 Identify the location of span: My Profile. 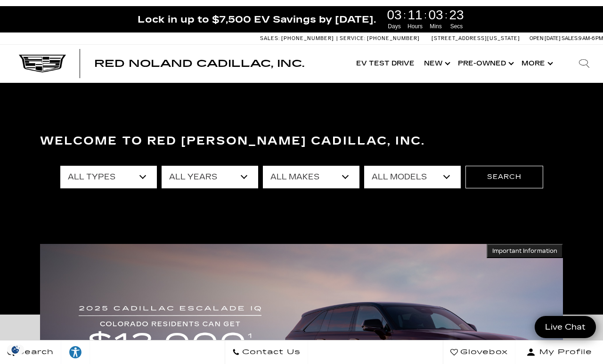
(564, 352).